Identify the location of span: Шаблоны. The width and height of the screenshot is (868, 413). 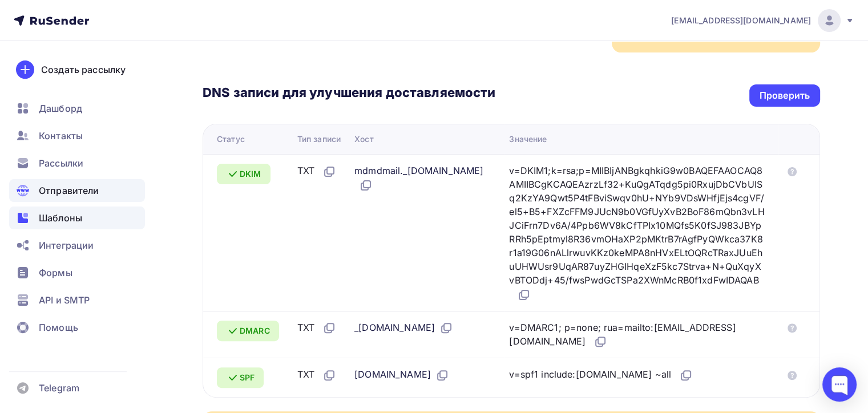
(61, 218).